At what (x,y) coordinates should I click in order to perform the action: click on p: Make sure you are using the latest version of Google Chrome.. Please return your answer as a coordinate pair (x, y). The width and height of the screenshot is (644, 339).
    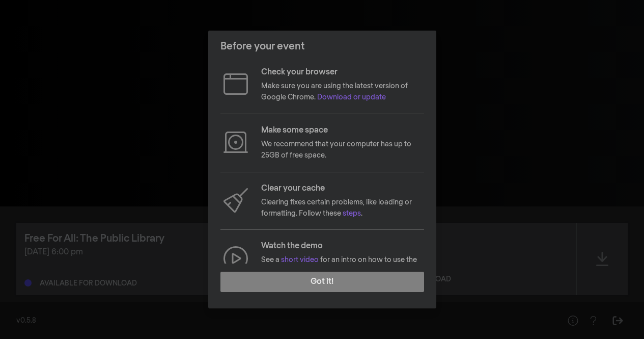
    Looking at the image, I should click on (343, 92).